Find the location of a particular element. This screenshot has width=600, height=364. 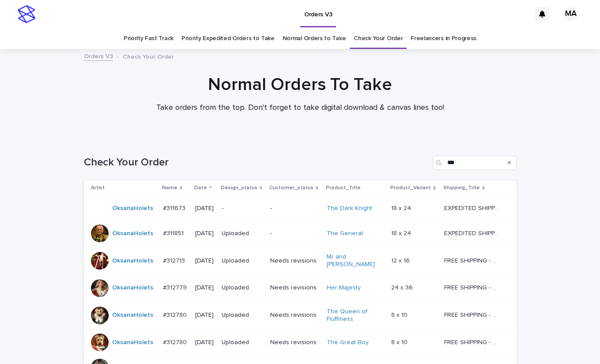

p: 12 x 16 is located at coordinates (401, 260).